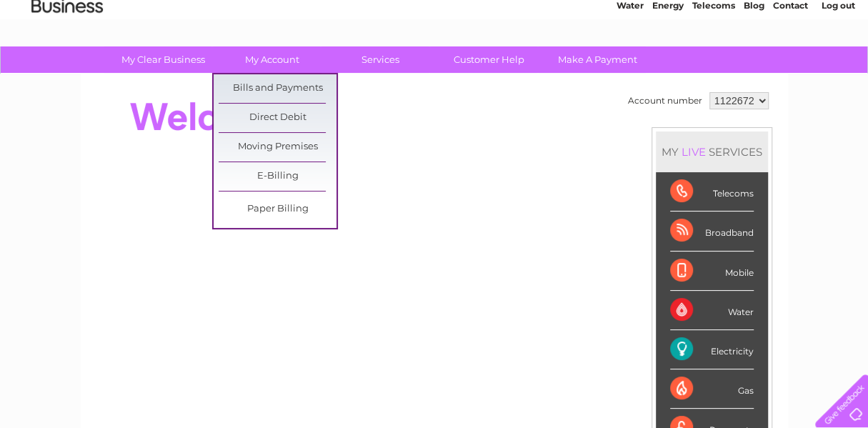 The height and width of the screenshot is (428, 868). What do you see at coordinates (665, 101) in the screenshot?
I see `td: Account number` at bounding box center [665, 101].